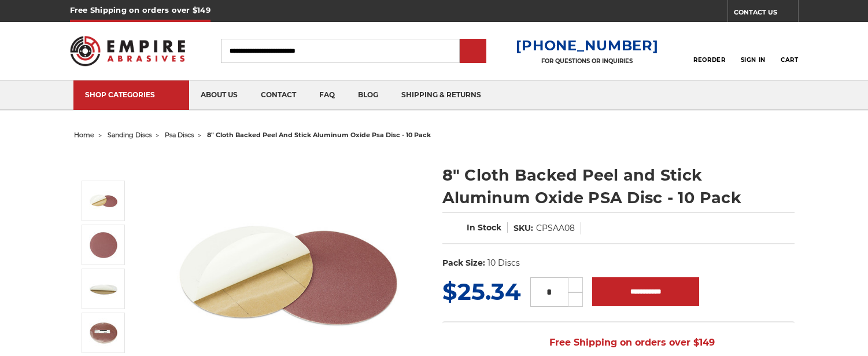 The width and height of the screenshot is (868, 356). What do you see at coordinates (503, 263) in the screenshot?
I see `dd: 10 Discs` at bounding box center [503, 263].